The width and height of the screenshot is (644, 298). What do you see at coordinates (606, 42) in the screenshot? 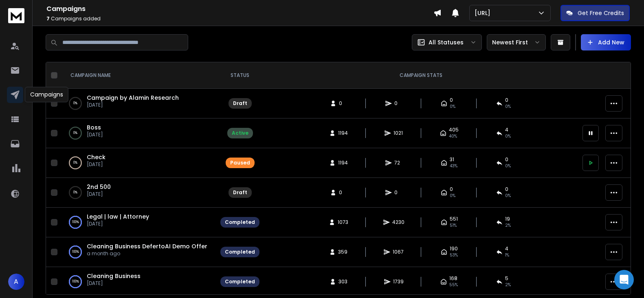
I see `button: Add New` at bounding box center [606, 42].